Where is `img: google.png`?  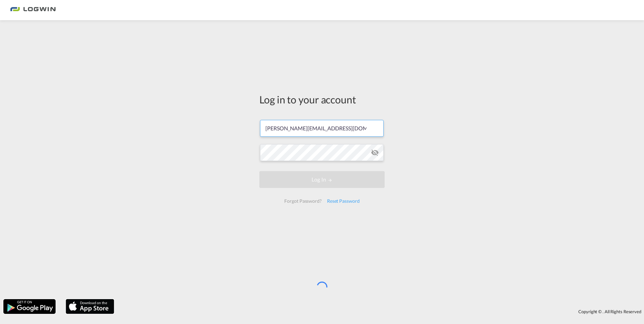 img: google.png is located at coordinates (29, 306).